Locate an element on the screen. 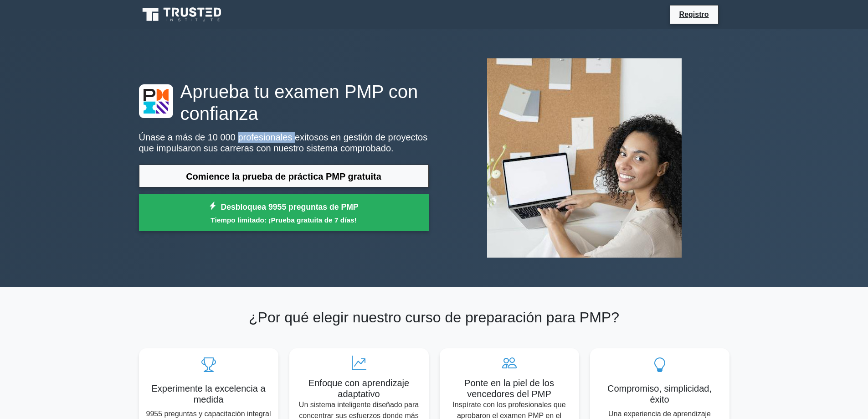 The image size is (868, 419). font: Experimente la excelencia a medida is located at coordinates (209, 395).